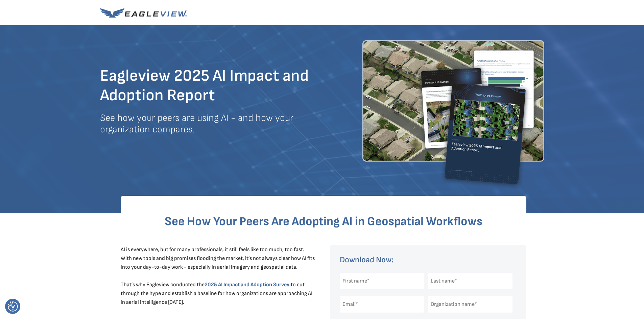 This screenshot has height=319, width=644. What do you see at coordinates (382, 304) in the screenshot?
I see `input: Email*` at bounding box center [382, 304].